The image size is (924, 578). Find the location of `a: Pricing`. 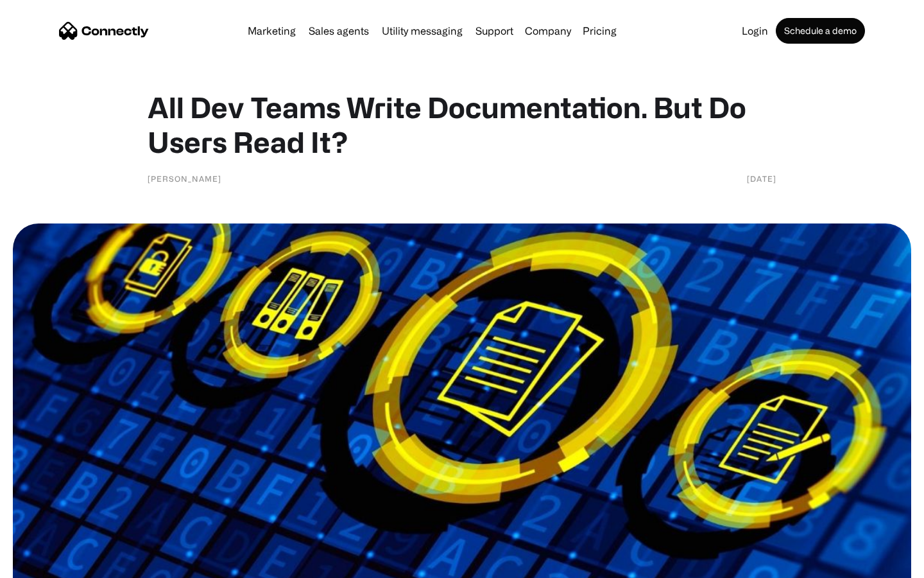

a: Pricing is located at coordinates (599, 31).